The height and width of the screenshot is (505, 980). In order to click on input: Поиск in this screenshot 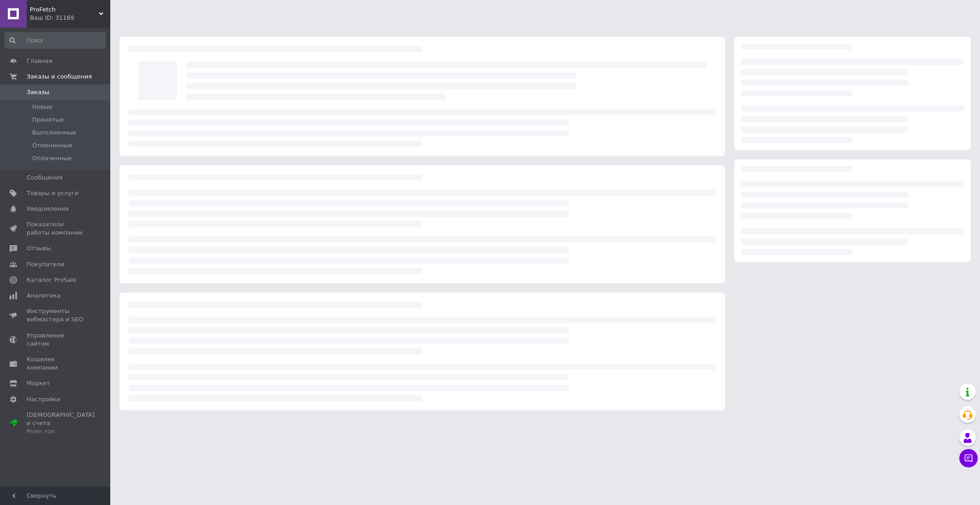, I will do `click(55, 41)`.